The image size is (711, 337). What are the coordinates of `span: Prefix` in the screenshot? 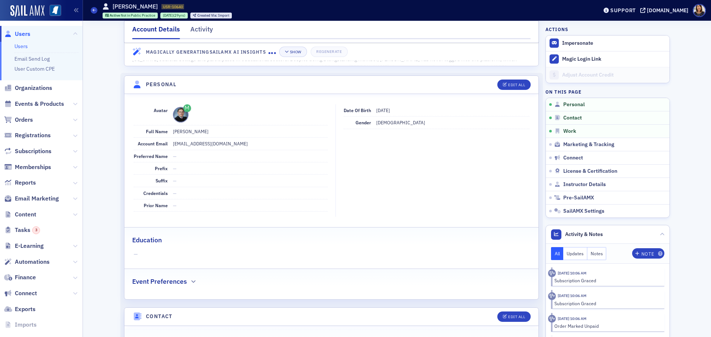 It's located at (161, 168).